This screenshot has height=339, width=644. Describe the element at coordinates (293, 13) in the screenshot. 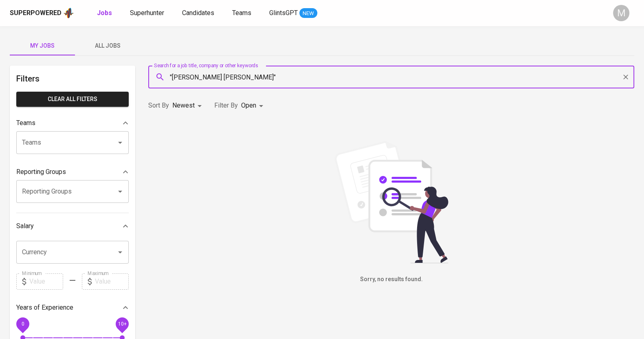

I see `a: GlintsGPT NEW` at that location.